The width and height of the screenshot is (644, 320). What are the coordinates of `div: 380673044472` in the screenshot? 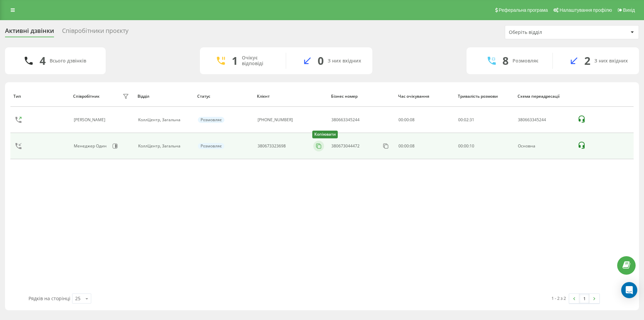 It's located at (346, 146).